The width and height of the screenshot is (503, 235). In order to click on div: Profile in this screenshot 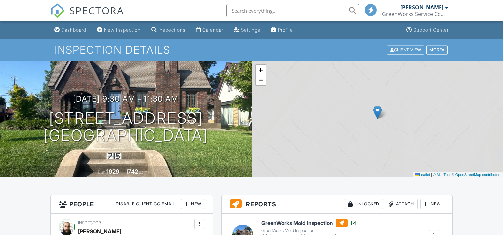, I will do `click(285, 30)`.